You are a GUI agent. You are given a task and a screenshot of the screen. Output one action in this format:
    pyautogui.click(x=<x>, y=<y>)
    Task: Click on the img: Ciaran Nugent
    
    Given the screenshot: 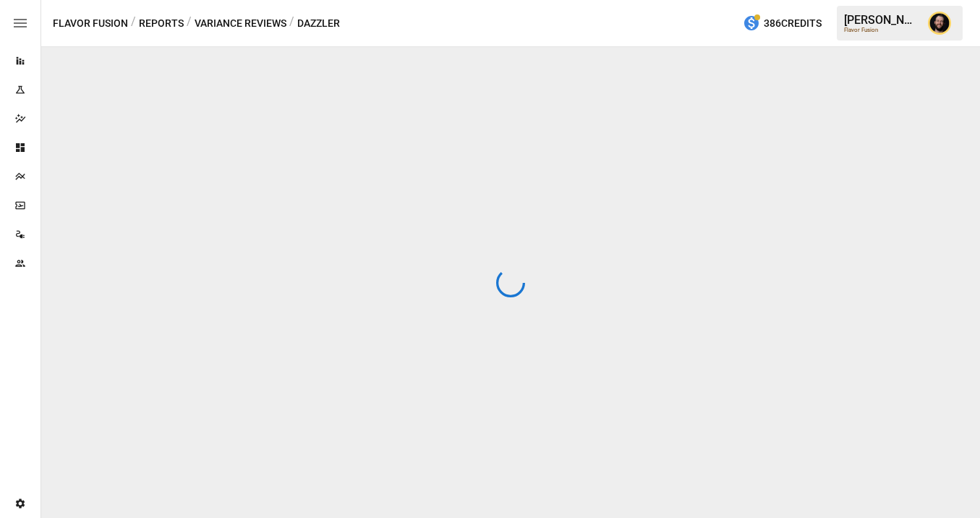 What is the action you would take?
    pyautogui.click(x=940, y=23)
    